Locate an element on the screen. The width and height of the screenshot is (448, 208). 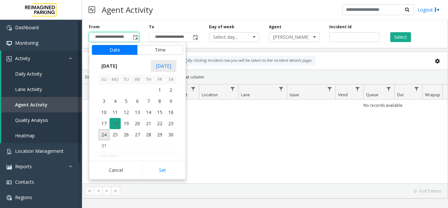
a: Daily Activity is located at coordinates (42, 74).